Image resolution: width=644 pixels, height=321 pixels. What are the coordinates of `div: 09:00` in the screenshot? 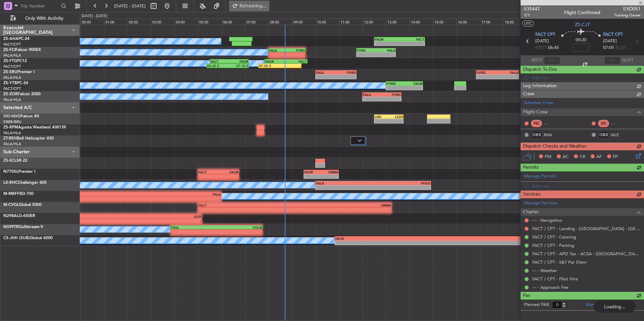 It's located at (304, 21).